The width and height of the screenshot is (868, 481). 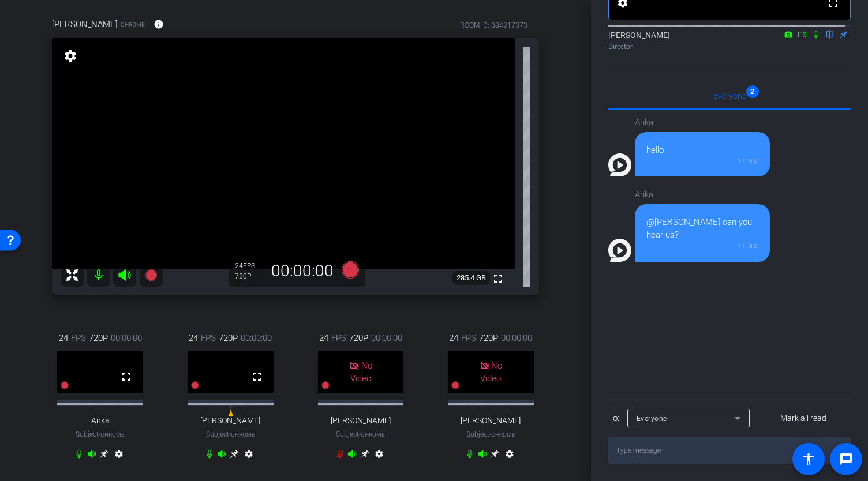 What do you see at coordinates (809, 459) in the screenshot?
I see `mat-icon: accessibility` at bounding box center [809, 459].